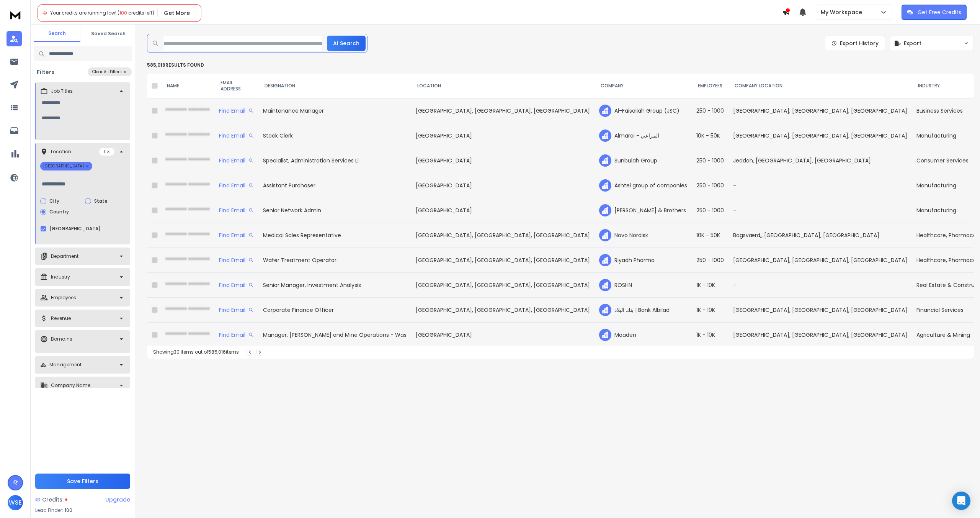  Describe the element at coordinates (15, 15) in the screenshot. I see `img: logo` at that location.